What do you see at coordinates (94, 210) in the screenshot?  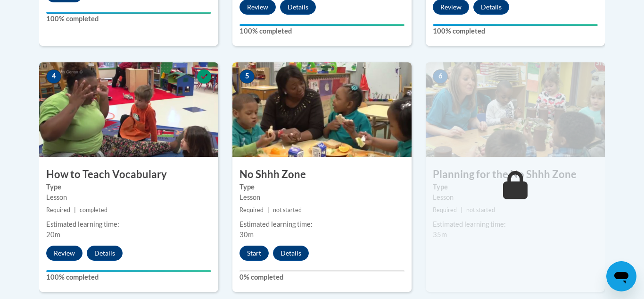 I see `span: completed` at bounding box center [94, 210].